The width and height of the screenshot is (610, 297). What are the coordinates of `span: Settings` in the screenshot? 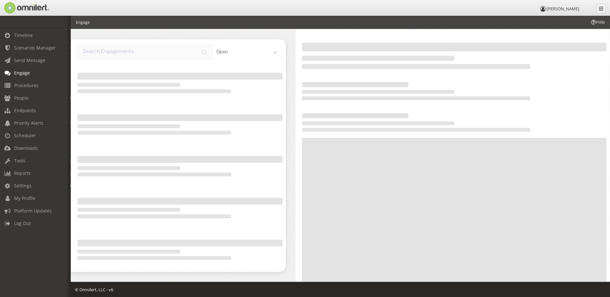 It's located at (23, 186).